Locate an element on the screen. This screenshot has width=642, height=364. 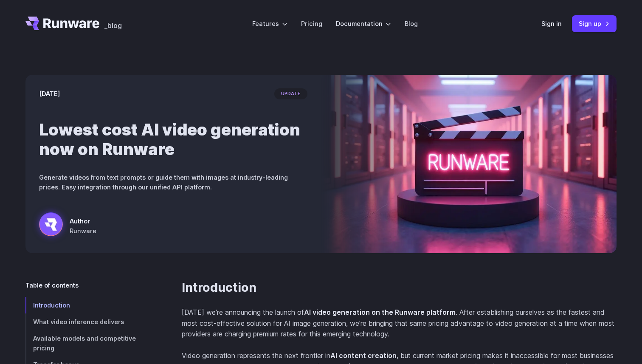
span: update is located at coordinates (291, 94).